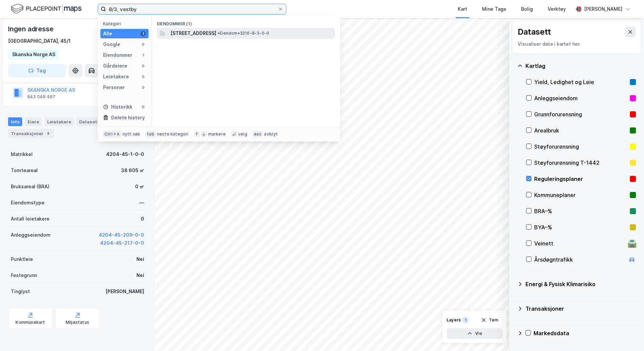 The height and width of the screenshot is (351, 644). What do you see at coordinates (132, 171) in the screenshot?
I see `div: 38 605 ㎡` at bounding box center [132, 171].